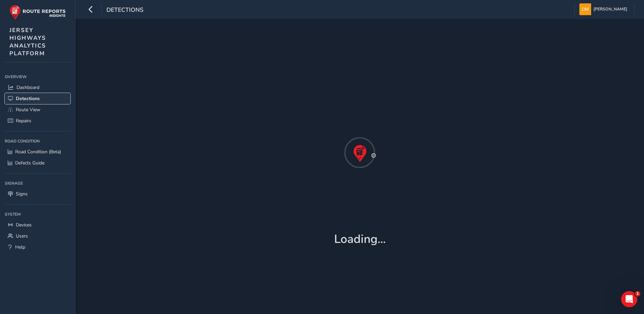  Describe the element at coordinates (22, 236) in the screenshot. I see `span: Users` at that location.